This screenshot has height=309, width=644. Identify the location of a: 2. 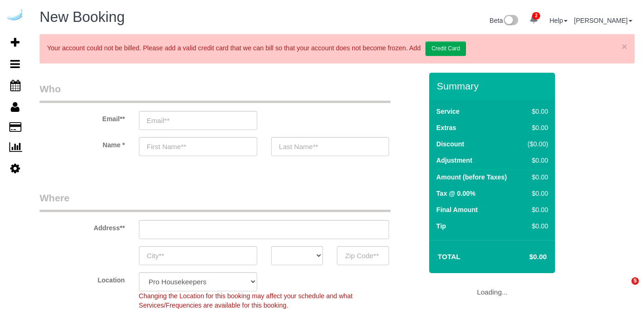
(534, 20).